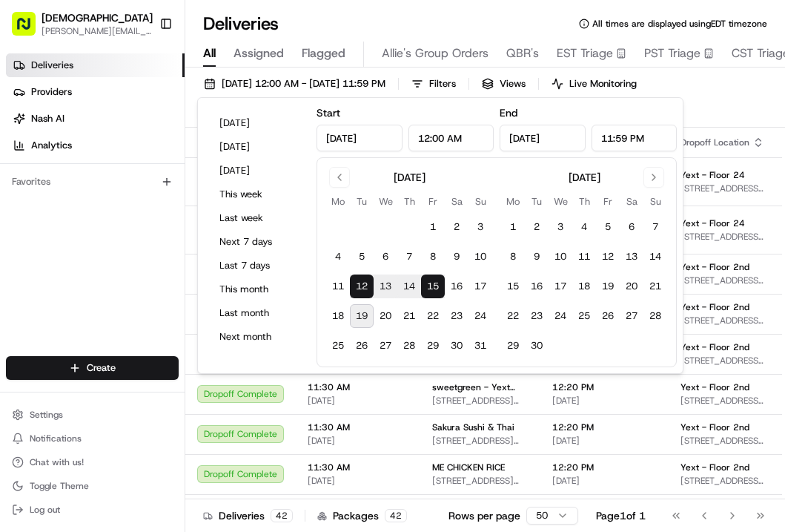 The image size is (785, 532). I want to click on input: Date, so click(359, 138).